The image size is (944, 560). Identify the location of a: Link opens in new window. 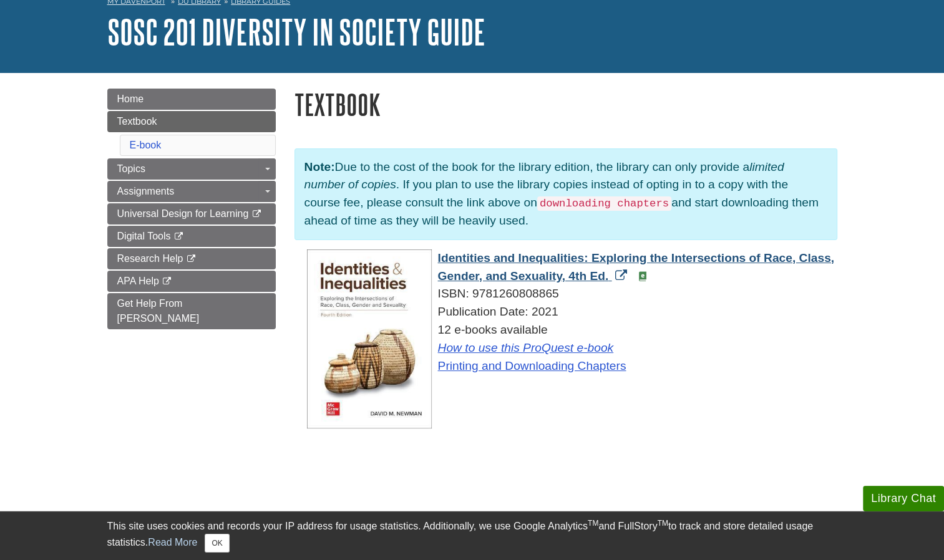
(636, 267).